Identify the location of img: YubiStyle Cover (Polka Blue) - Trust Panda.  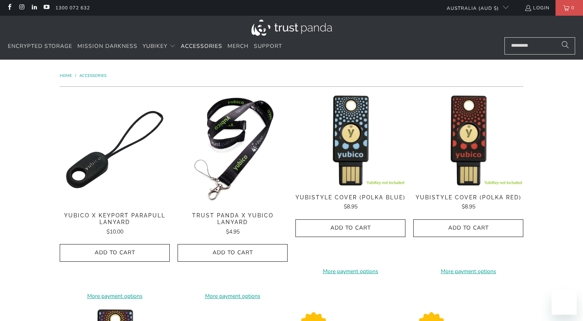
(350, 140).